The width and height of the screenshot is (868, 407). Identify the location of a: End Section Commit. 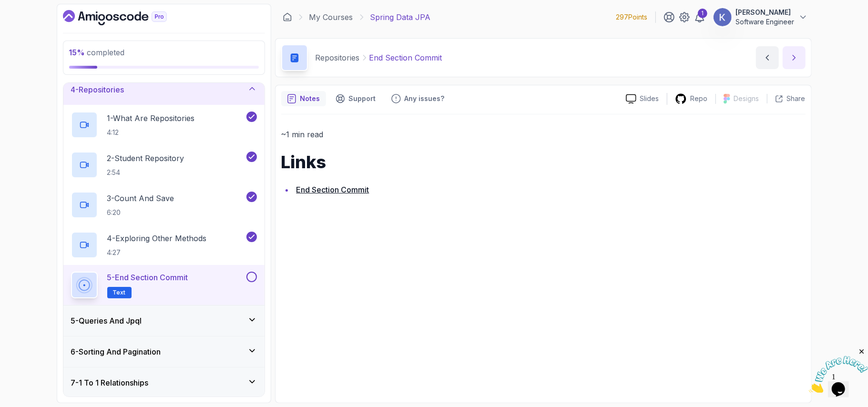
(333, 190).